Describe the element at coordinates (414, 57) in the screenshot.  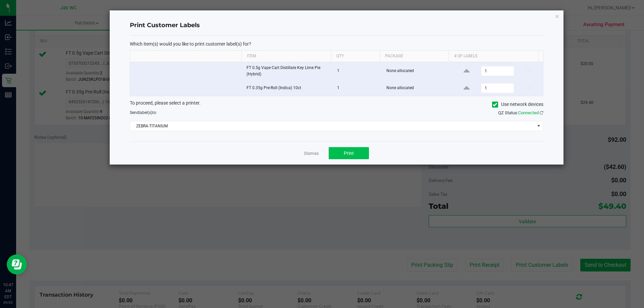
I see `th: Package` at that location.